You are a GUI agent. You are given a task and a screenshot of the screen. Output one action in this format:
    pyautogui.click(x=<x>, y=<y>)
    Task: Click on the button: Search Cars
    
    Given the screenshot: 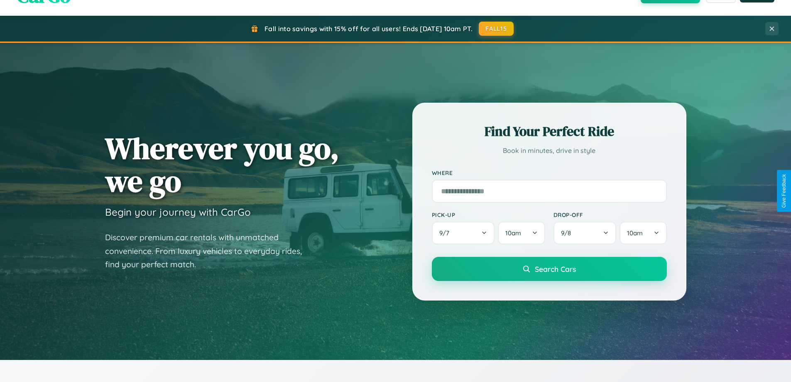 What is the action you would take?
    pyautogui.click(x=549, y=269)
    